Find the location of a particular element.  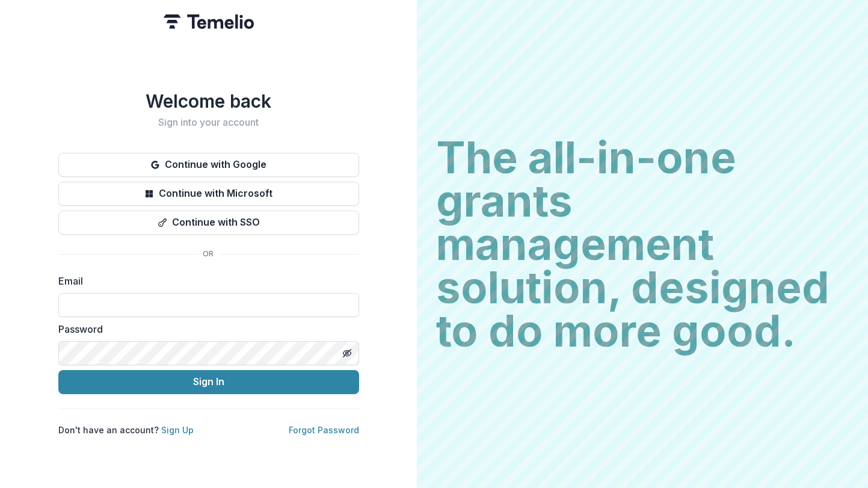

button: Continue with SSO is located at coordinates (209, 223).